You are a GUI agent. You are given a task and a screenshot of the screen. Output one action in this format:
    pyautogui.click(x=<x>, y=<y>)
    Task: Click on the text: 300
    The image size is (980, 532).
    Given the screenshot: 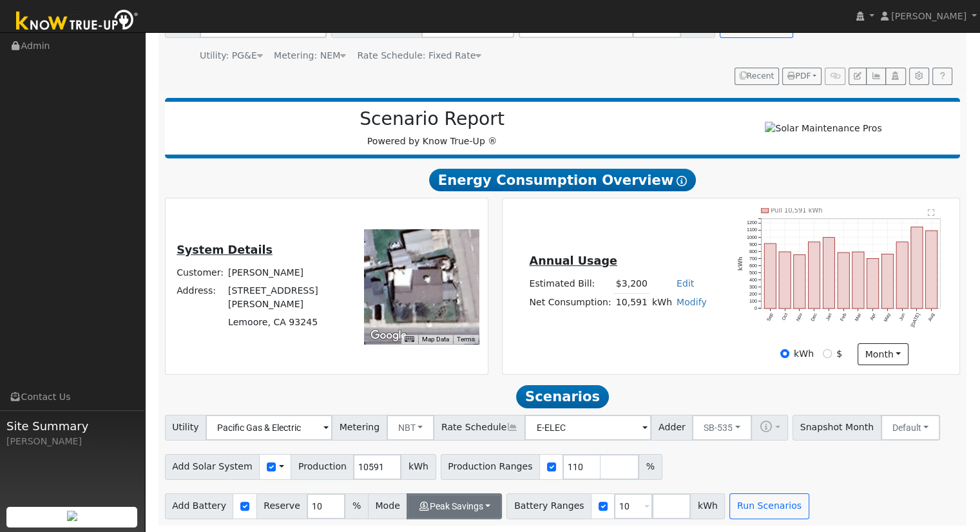 What is the action you would take?
    pyautogui.click(x=753, y=287)
    